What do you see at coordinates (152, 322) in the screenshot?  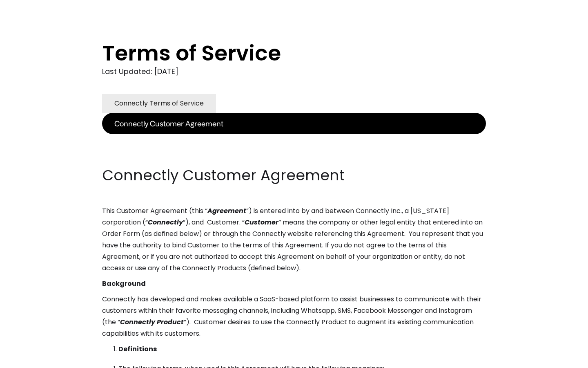 I see `em: Connectly Product` at bounding box center [152, 322].